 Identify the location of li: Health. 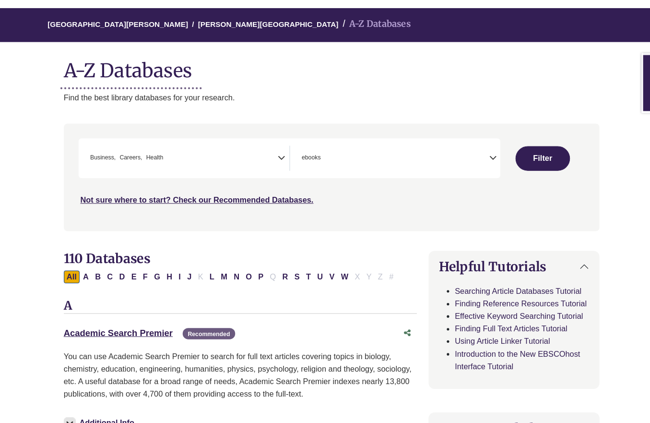
(149, 155).